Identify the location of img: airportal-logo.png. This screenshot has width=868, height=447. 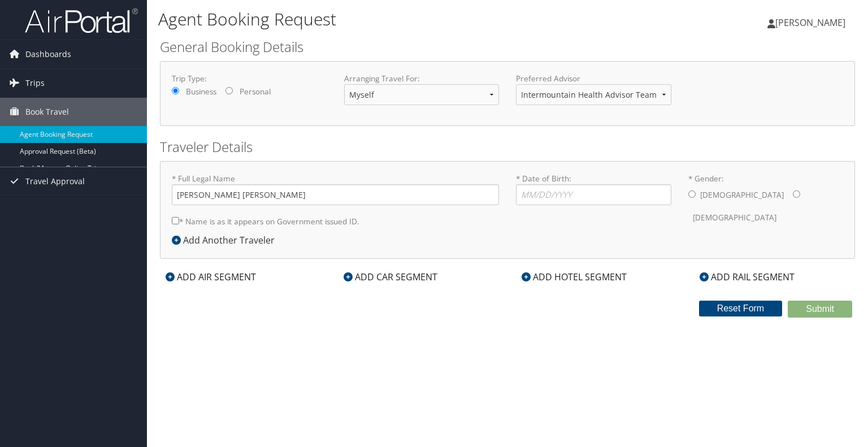
(82, 20).